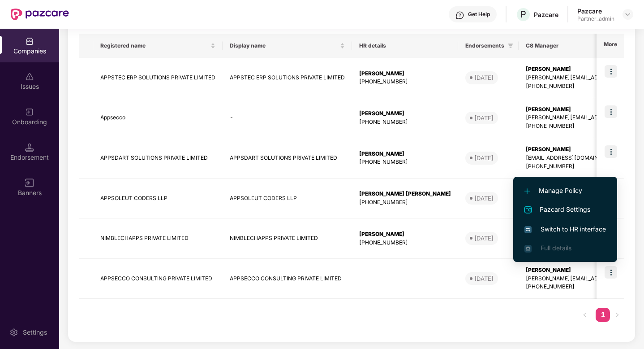  I want to click on img: svg+xml;base64,PHN2ZyB4bWxucz0iaHR0cDovL3d3dy53My5vcmcvMjAwMC9zdmciIHdpZHRoPSIxNi4zNjMiIGhlaWdodD..., so click(528, 248).